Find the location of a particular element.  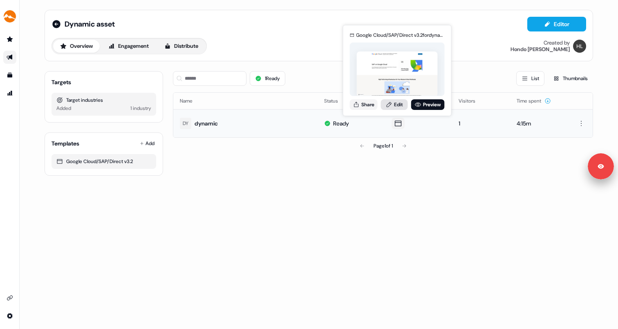

button: Status is located at coordinates (336, 101).